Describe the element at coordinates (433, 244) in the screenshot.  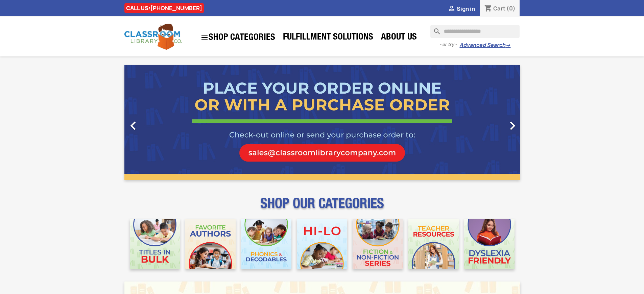
I see `img: CLC_Teacher_Resources_Mobile.jpg` at that location.